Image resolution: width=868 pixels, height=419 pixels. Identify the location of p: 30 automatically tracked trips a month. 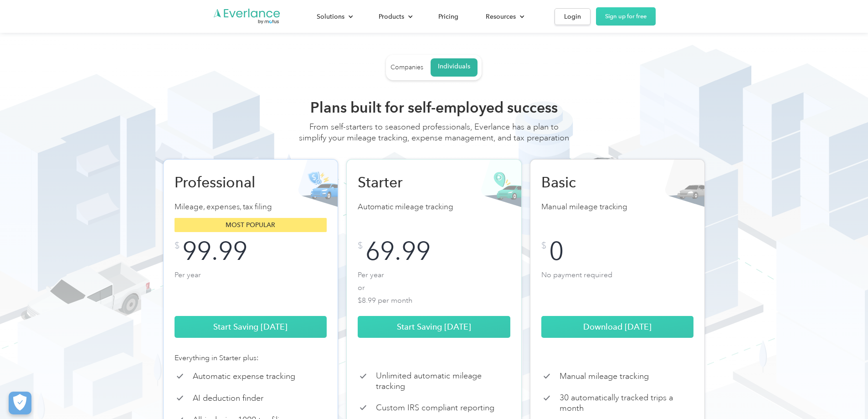
(626, 402).